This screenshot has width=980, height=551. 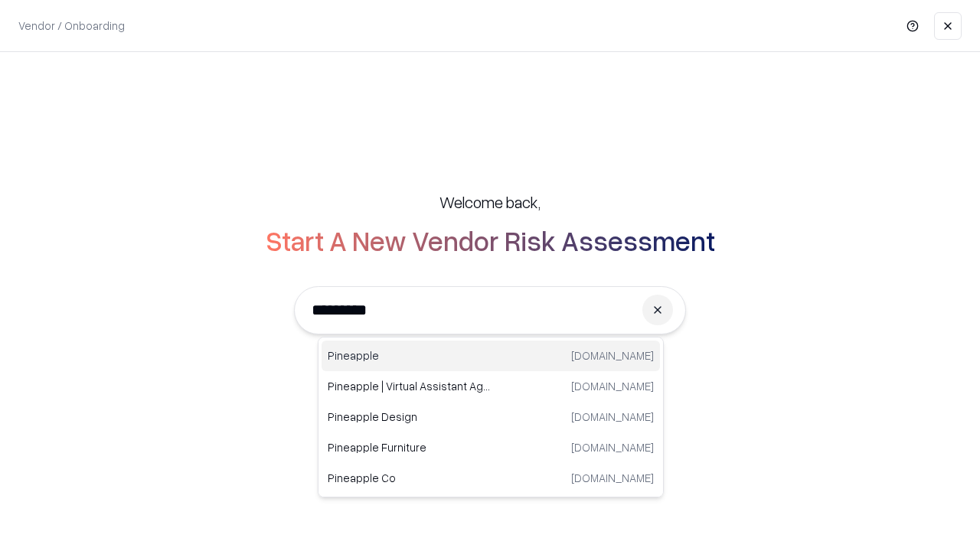 I want to click on p: Vendor / Onboarding, so click(x=71, y=25).